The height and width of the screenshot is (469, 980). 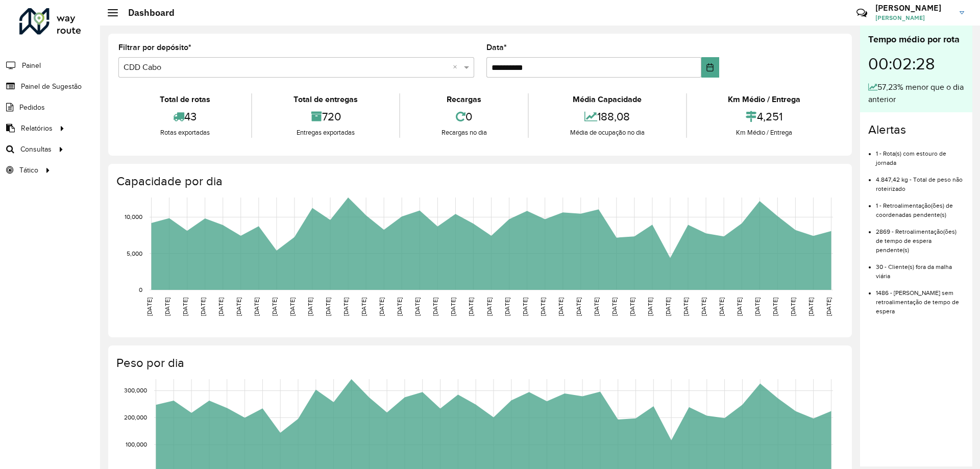 I want to click on div: 00:02:28, so click(x=916, y=64).